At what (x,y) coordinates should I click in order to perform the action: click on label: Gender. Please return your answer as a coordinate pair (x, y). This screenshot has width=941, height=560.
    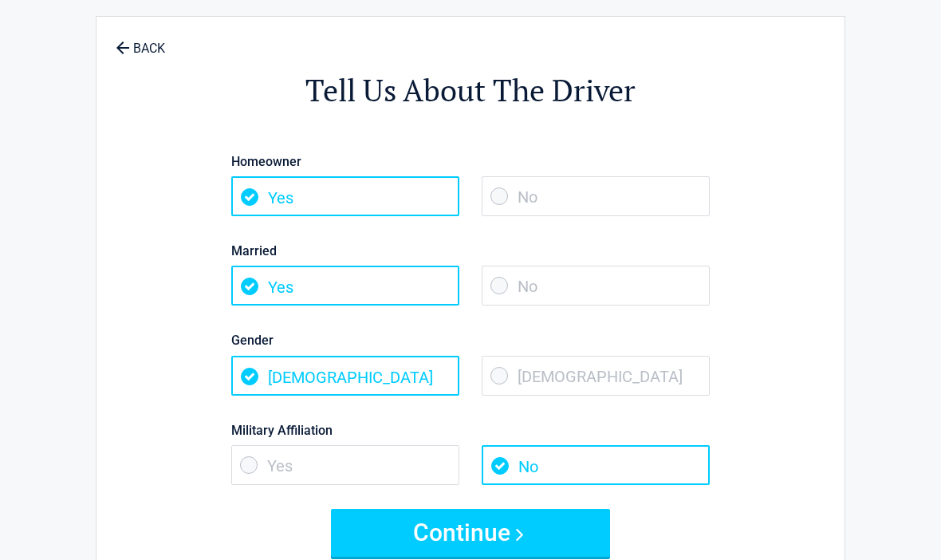
    Looking at the image, I should click on (470, 340).